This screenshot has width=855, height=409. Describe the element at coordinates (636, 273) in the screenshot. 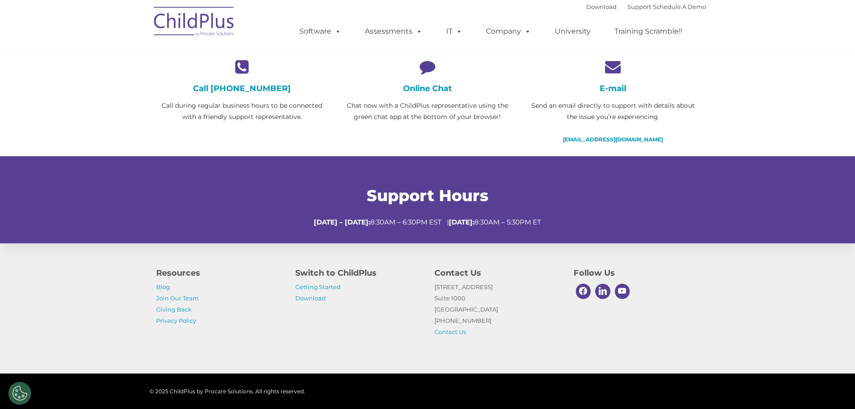

I see `h4: Follow Us` at that location.